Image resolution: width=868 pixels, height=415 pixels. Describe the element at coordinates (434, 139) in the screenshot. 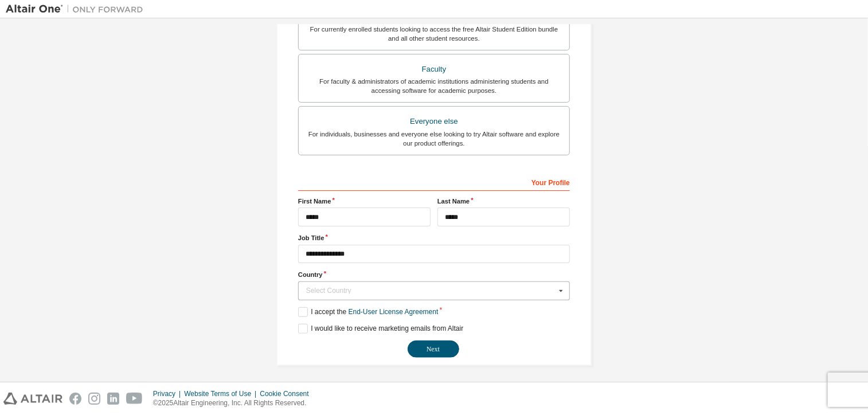

I see `div: For individuals, businesses and everyone else looking to try Altair software and explore our prod...` at that location.